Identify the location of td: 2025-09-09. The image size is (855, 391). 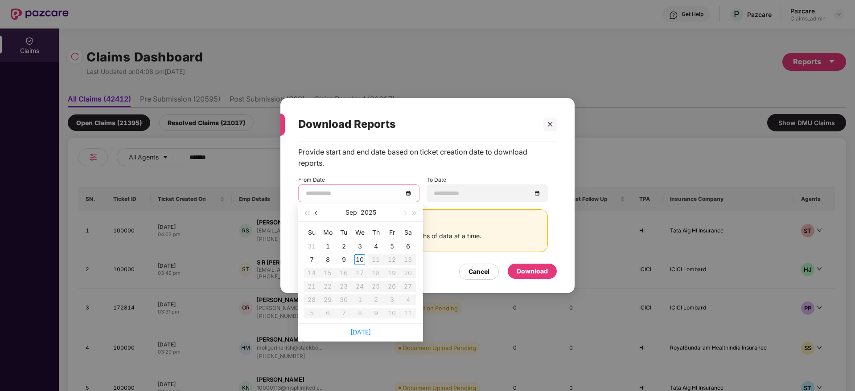
(344, 260).